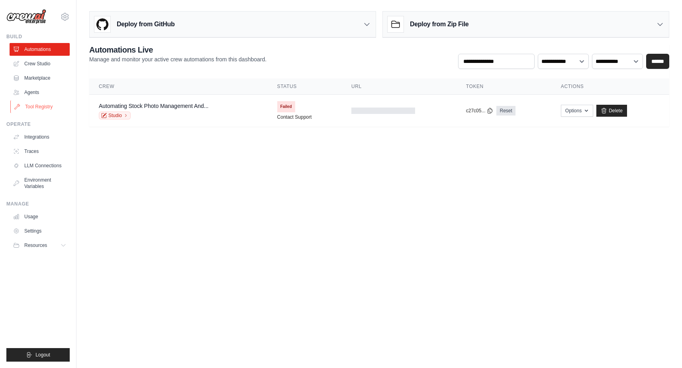  What do you see at coordinates (43, 355) in the screenshot?
I see `span: Logout` at bounding box center [43, 355].